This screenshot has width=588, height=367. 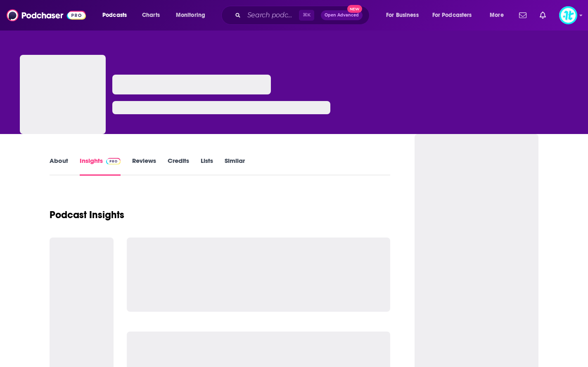 I want to click on span: More, so click(x=496, y=16).